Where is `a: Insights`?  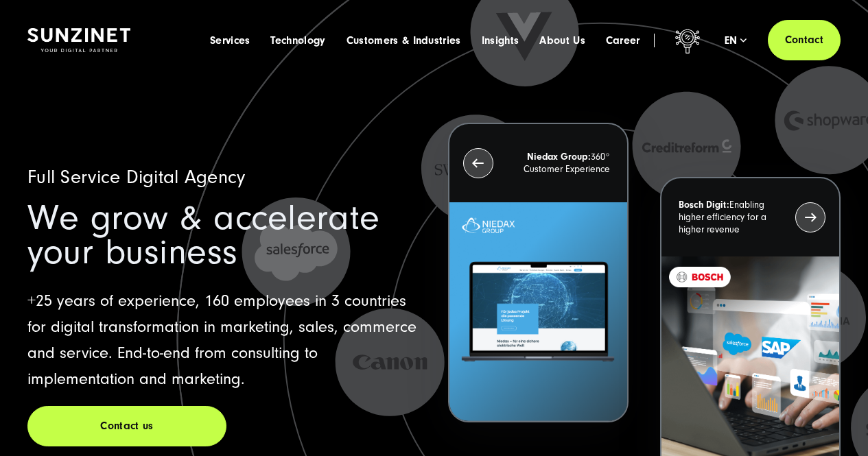
a: Insights is located at coordinates (500, 40).